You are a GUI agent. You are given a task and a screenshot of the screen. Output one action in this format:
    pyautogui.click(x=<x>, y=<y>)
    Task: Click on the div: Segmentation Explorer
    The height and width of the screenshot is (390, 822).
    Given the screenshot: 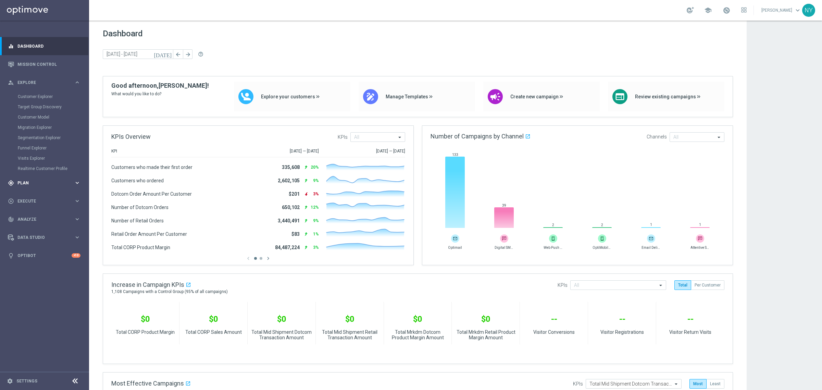 What is the action you would take?
    pyautogui.click(x=53, y=138)
    